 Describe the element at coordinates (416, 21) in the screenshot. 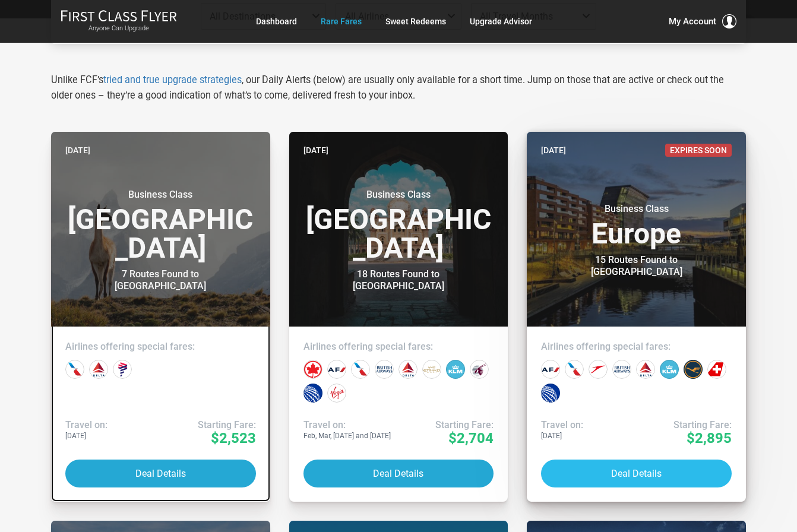

I see `a: Sweet Redeems` at that location.